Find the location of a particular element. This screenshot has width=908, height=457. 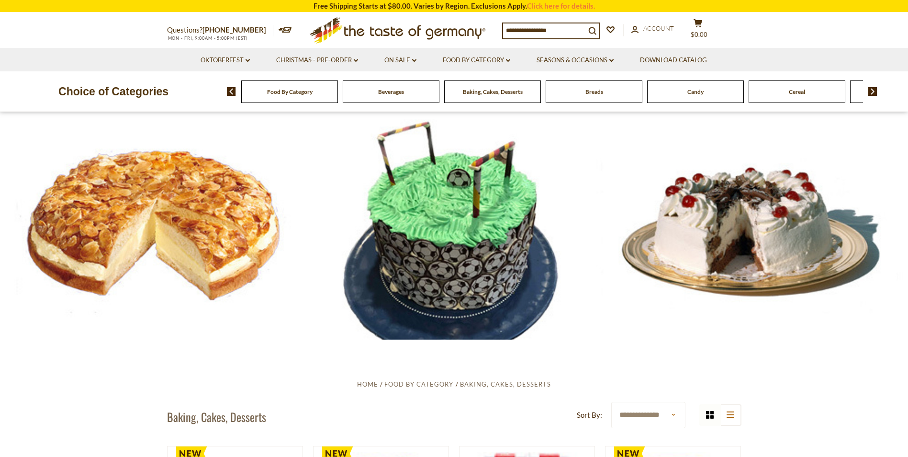

p: Questions? is located at coordinates (220, 30).